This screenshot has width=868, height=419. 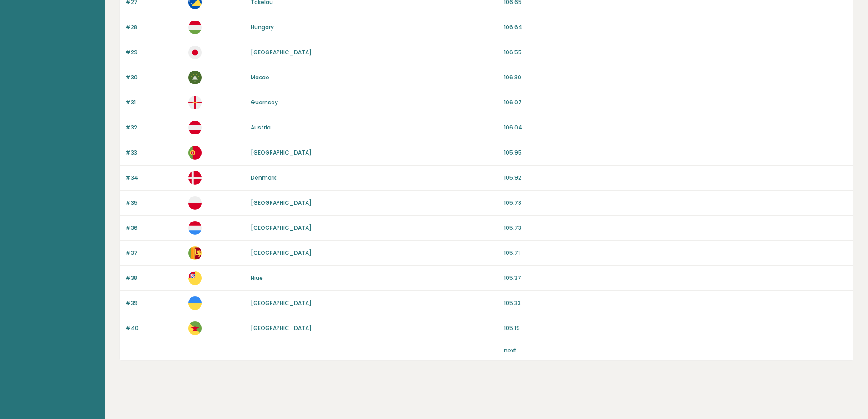 What do you see at coordinates (263, 177) in the screenshot?
I see `a: Denmark` at bounding box center [263, 177].